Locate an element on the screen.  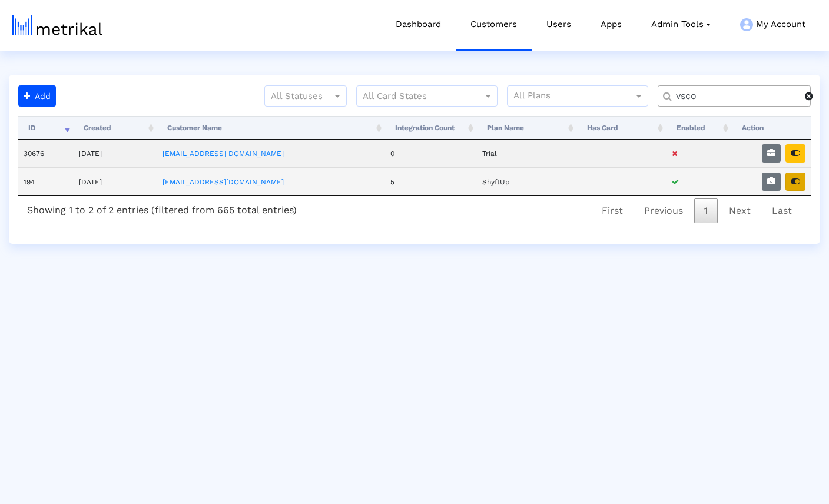
a: Last is located at coordinates (782, 210).